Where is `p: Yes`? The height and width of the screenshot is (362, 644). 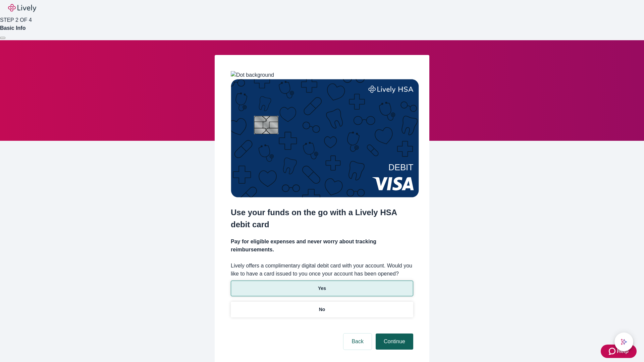
p: Yes is located at coordinates (322, 289).